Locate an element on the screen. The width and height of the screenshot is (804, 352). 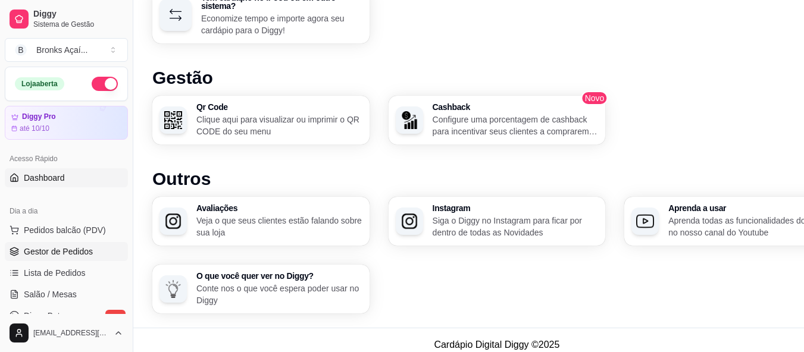
div: Loja aberta is located at coordinates (39, 84).